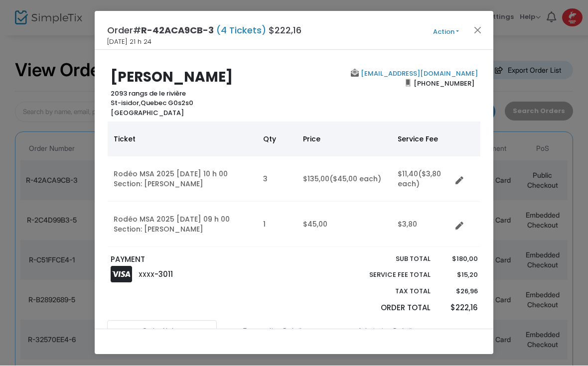  Describe the element at coordinates (277, 179) in the screenshot. I see `td: 3` at that location.